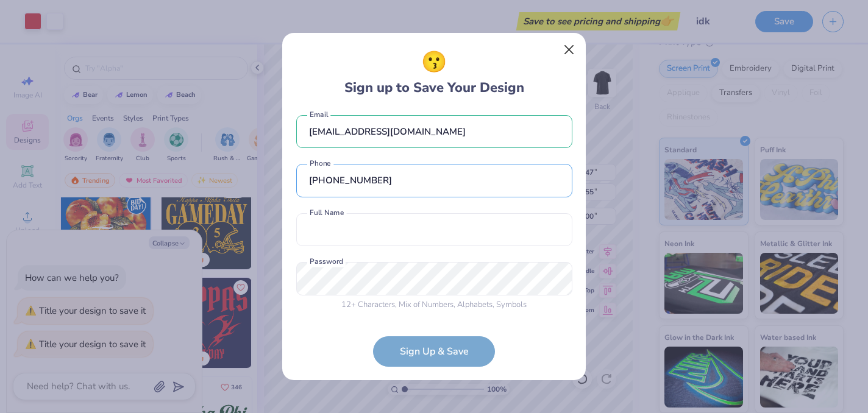 This screenshot has width=868, height=413. I want to click on span: Alphabets, so click(475, 305).